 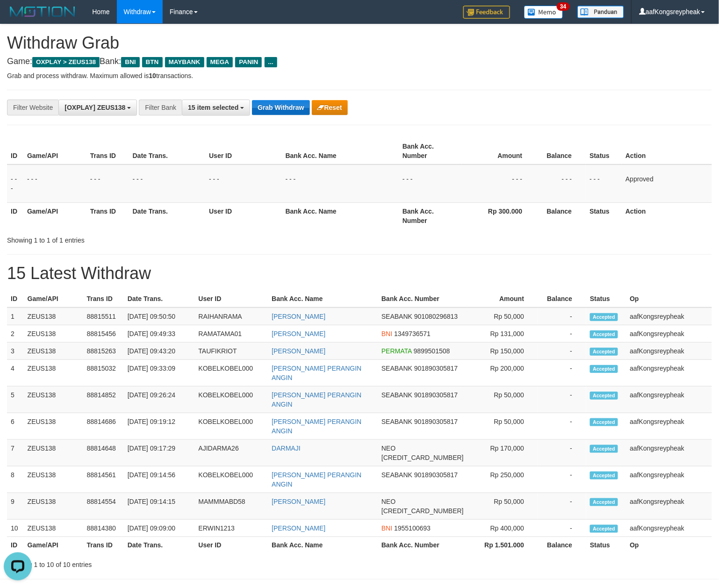 What do you see at coordinates (360, 273) in the screenshot?
I see `h1: 15 Latest Withdraw` at bounding box center [360, 273].